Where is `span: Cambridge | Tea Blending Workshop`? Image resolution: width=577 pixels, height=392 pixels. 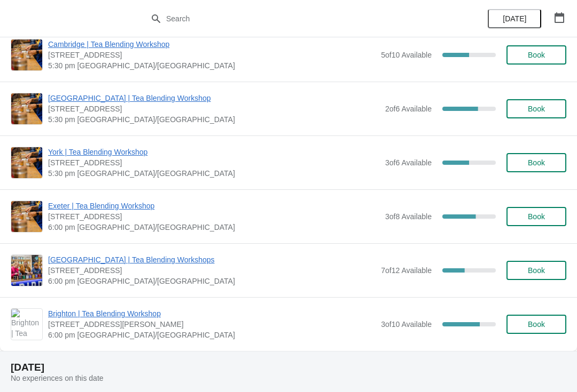
span: Cambridge | Tea Blending Workshop is located at coordinates (211, 44).